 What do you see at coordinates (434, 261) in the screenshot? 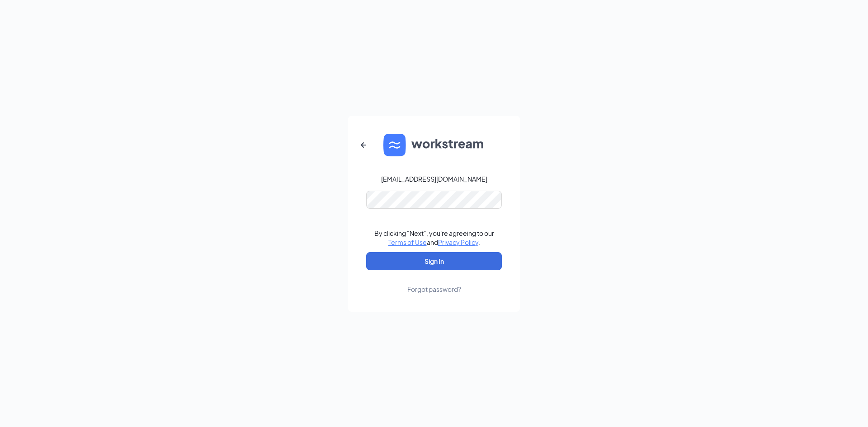
I see `button: Sign In` at bounding box center [434, 261].